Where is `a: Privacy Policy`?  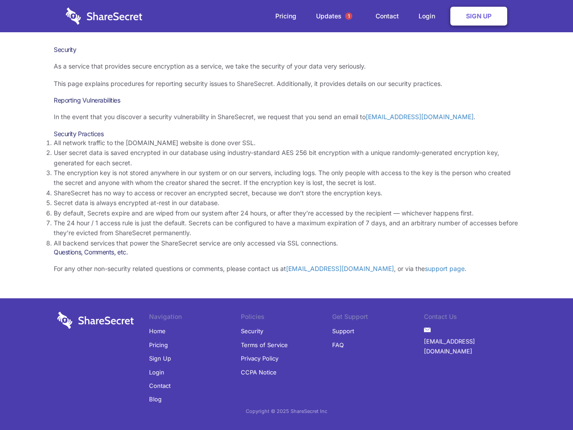 a: Privacy Policy is located at coordinates (260, 358).